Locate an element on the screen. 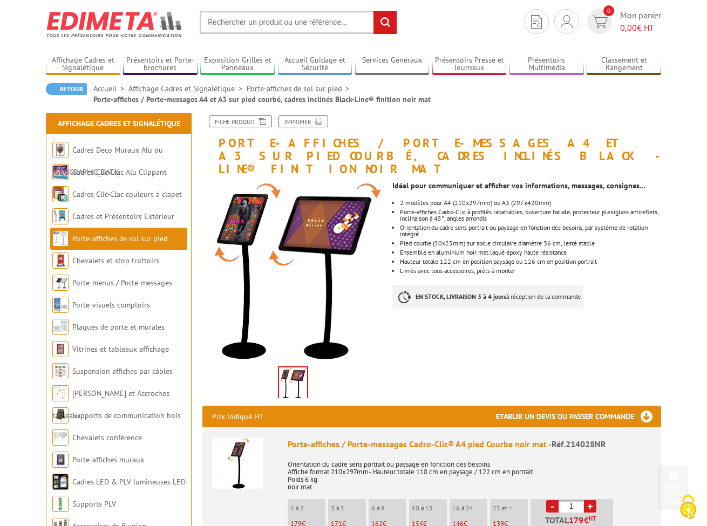 The image size is (707, 526). img: Vitrines et tableaux affichage is located at coordinates (60, 349).